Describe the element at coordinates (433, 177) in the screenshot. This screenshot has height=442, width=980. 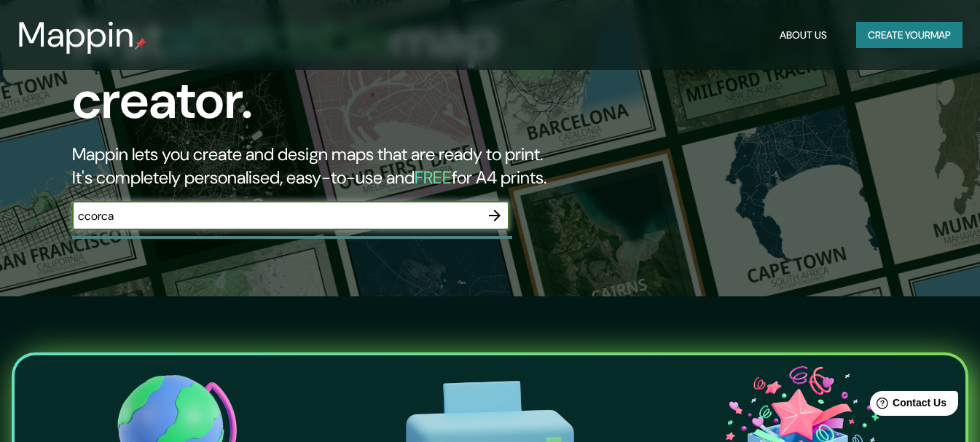
I see `h5: FREE` at that location.